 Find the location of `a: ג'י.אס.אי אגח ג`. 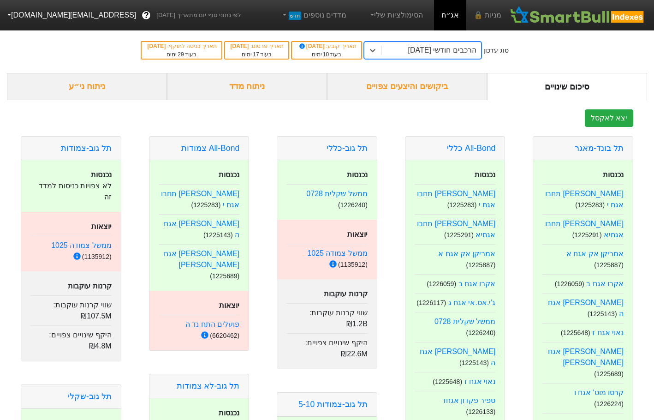

a: ג'י.אס.אי אגח ג is located at coordinates (472, 302).